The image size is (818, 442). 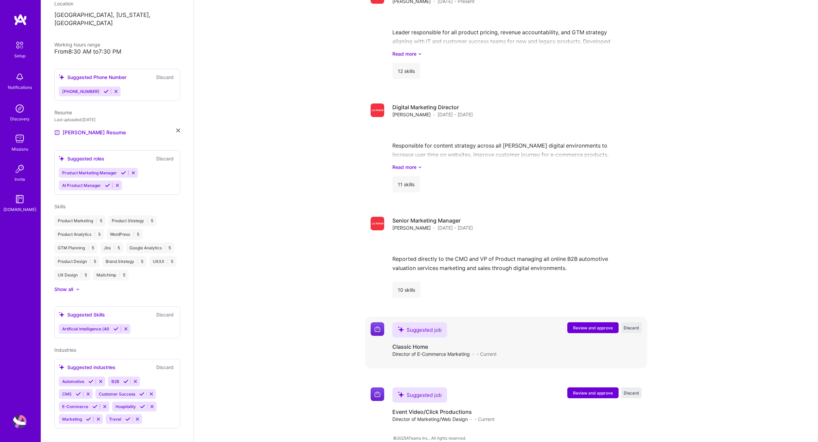 I want to click on h4: Senior Marketing Manager, so click(x=432, y=221).